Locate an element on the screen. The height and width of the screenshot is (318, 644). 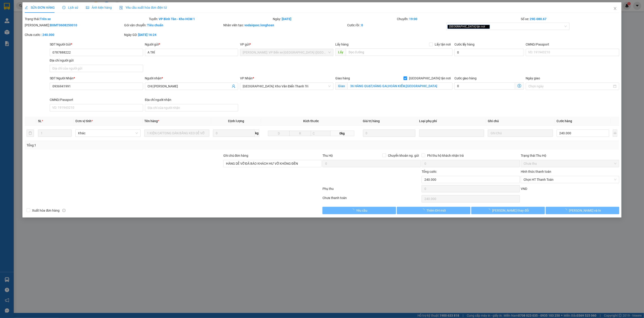
input: VD: Bàn, Ghế is located at coordinates (177, 133).